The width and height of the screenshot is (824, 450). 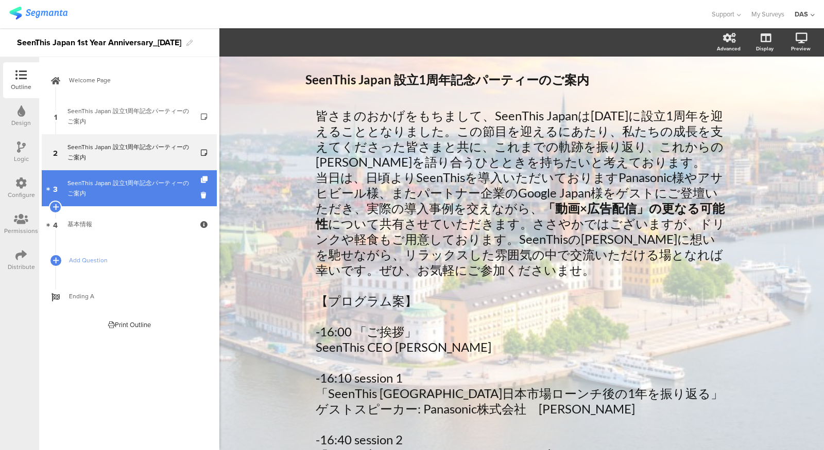 I want to click on div: 基本情報, so click(x=129, y=224).